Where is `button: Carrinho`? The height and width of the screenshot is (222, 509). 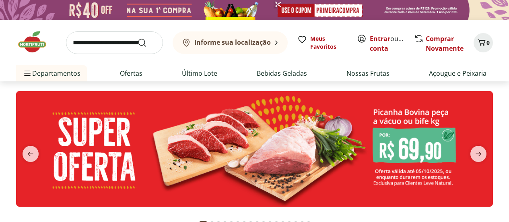 button: Carrinho is located at coordinates (484, 43).